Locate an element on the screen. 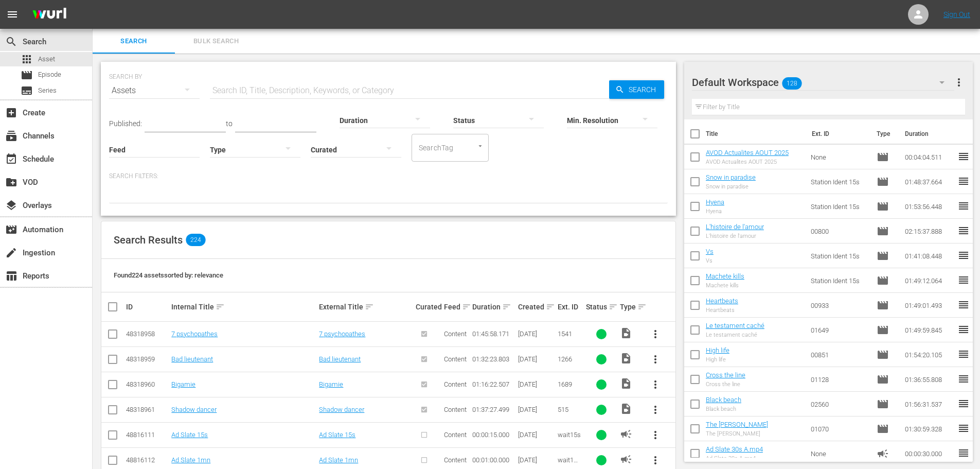 The image size is (980, 469). td: 00800 is located at coordinates (839, 231).